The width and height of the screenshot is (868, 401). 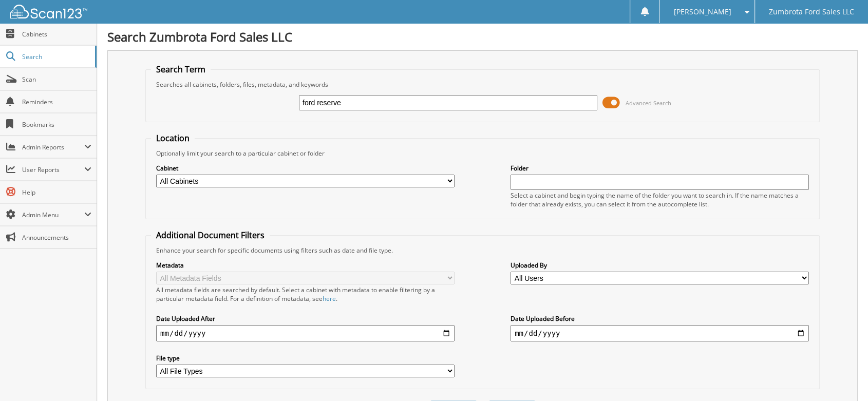 What do you see at coordinates (305, 333) in the screenshot?
I see `input: start` at bounding box center [305, 333].